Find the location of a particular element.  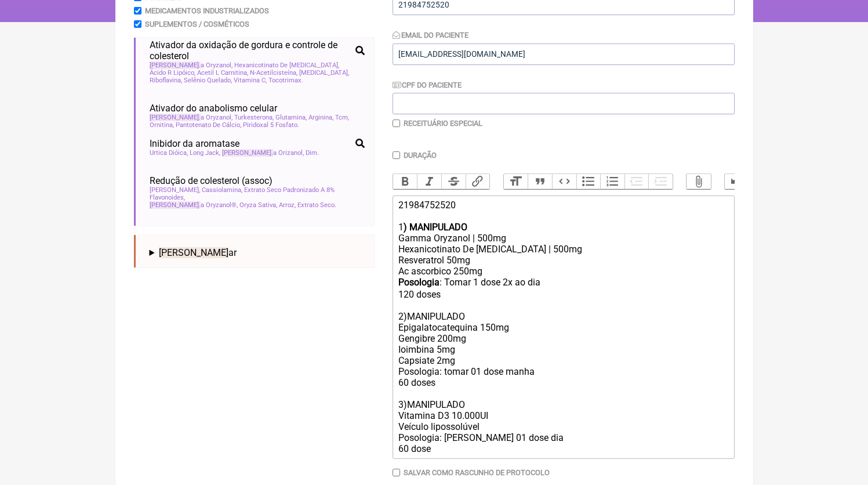

span: ar is located at coordinates (198, 252).